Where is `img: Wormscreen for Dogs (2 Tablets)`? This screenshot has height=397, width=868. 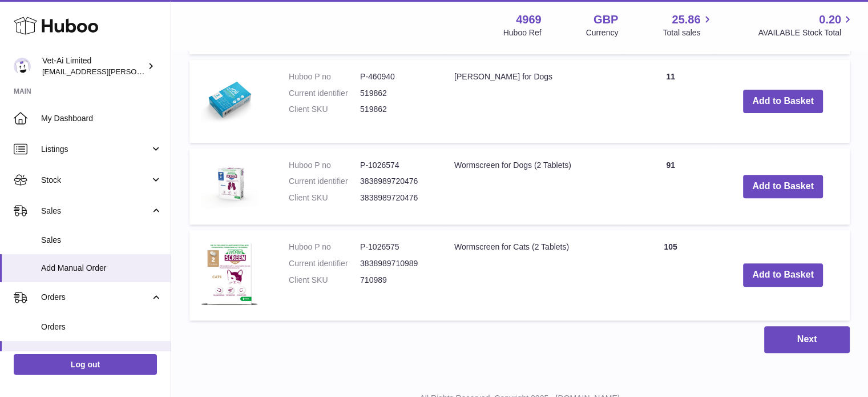
img: Wormscreen for Dogs (2 Tablets) is located at coordinates (229, 185).